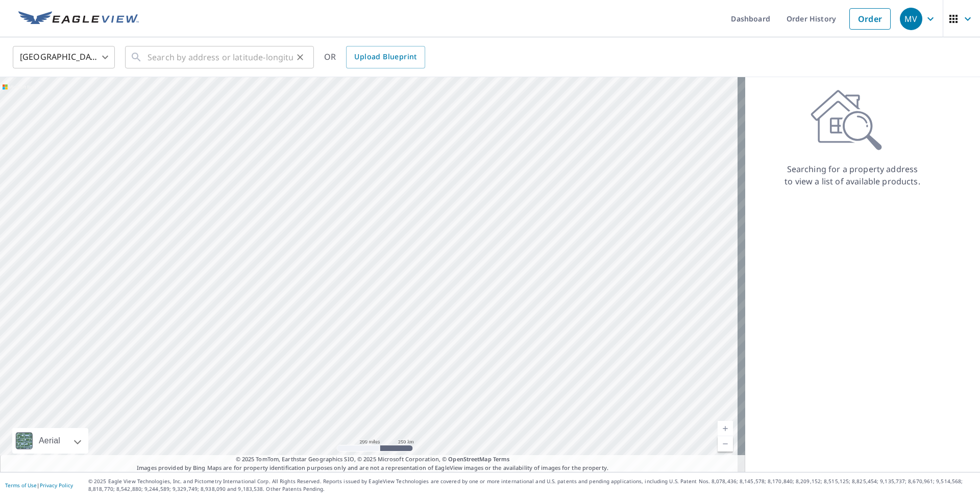 This screenshot has width=980, height=498. I want to click on a: OpenStreetMap, so click(470, 459).